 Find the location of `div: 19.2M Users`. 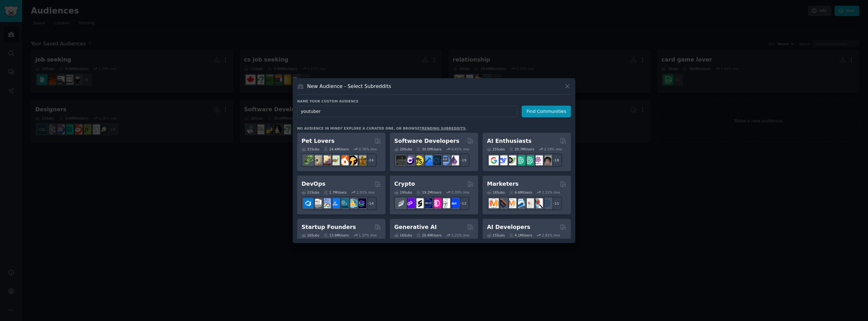

div: 19.2M Users is located at coordinates (428, 192).